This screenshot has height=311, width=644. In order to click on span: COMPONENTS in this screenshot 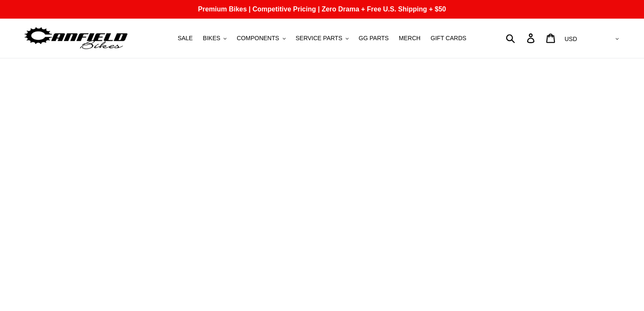, I will do `click(258, 38)`.